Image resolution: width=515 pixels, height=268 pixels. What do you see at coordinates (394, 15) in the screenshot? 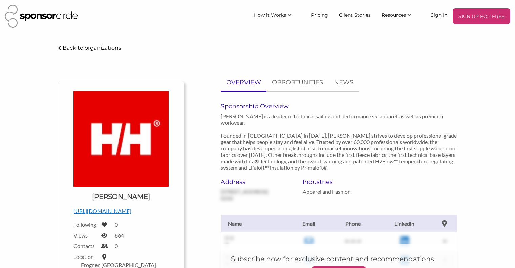
I see `span: Resources` at bounding box center [394, 15].